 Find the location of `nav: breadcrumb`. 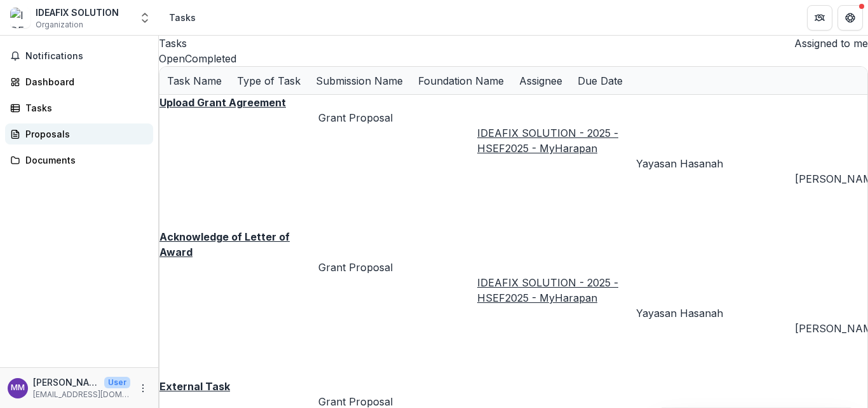

nav: breadcrumb is located at coordinates (182, 17).